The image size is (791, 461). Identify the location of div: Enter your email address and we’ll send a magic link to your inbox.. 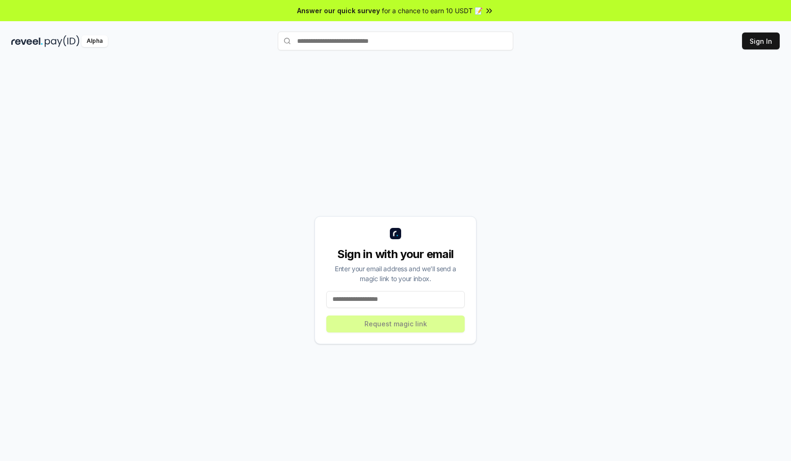
(396, 274).